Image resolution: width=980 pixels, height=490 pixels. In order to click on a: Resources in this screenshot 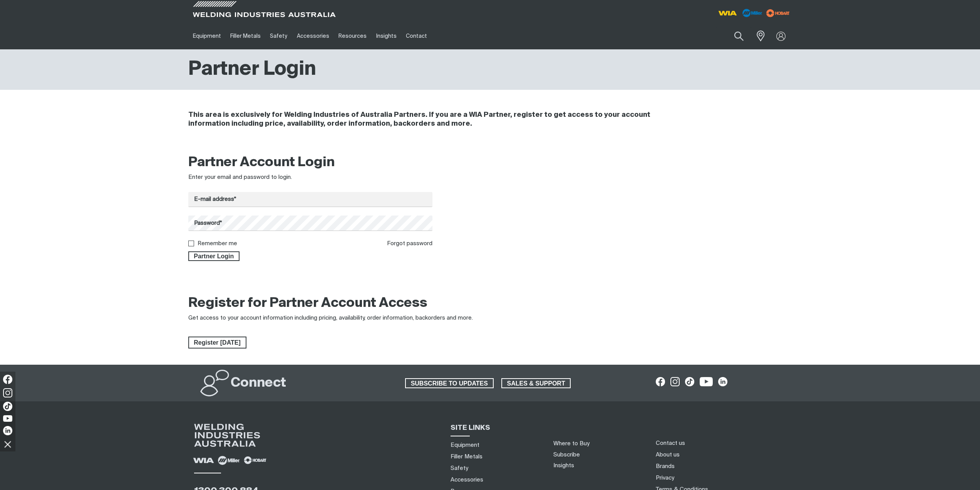, I will do `click(353, 36)`.